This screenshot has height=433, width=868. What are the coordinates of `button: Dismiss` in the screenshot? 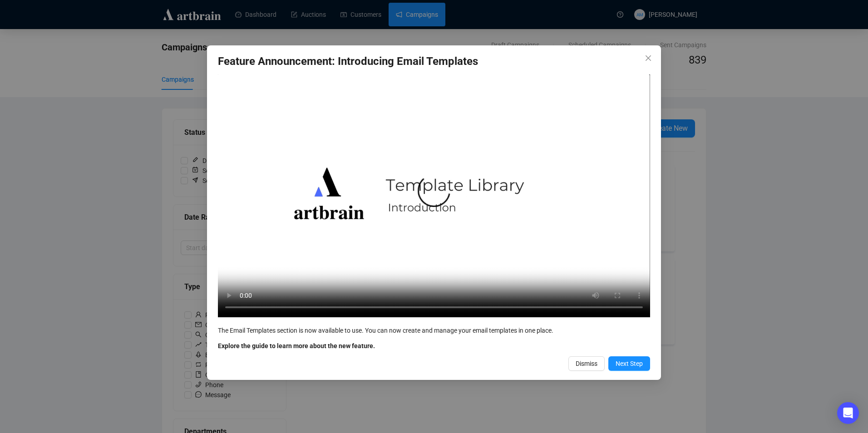 It's located at (587, 364).